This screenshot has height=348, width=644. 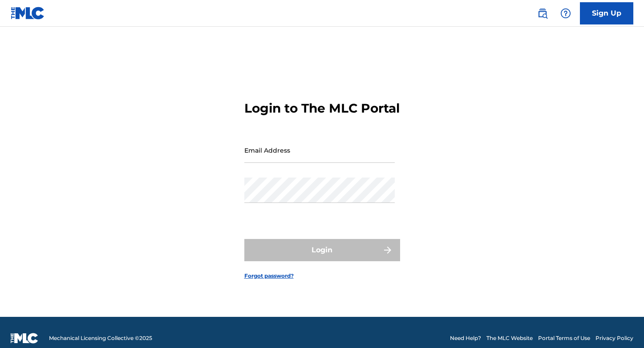 What do you see at coordinates (615, 338) in the screenshot?
I see `a: Privacy Policy` at bounding box center [615, 338].